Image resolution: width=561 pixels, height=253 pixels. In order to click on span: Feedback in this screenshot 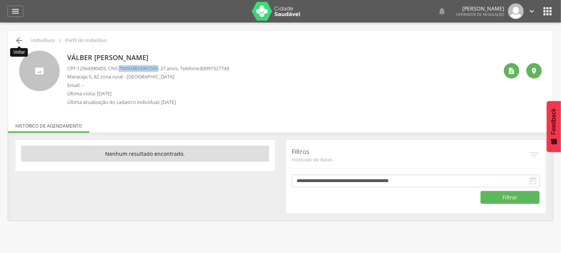, I will do `click(554, 122)`.